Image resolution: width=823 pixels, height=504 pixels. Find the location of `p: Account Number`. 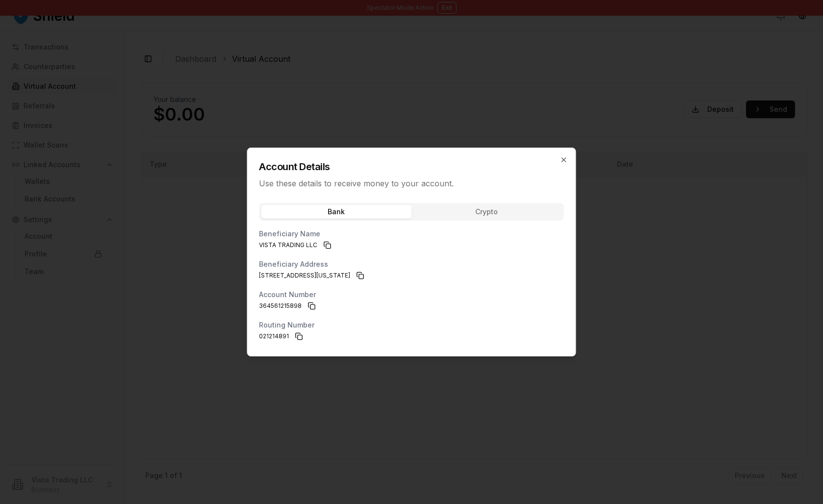

p: Account Number is located at coordinates (287, 295).